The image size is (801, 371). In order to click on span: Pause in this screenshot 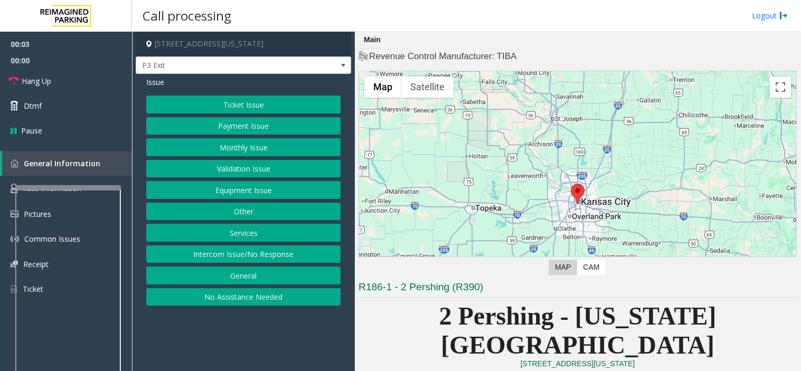, I will do `click(32, 130)`.